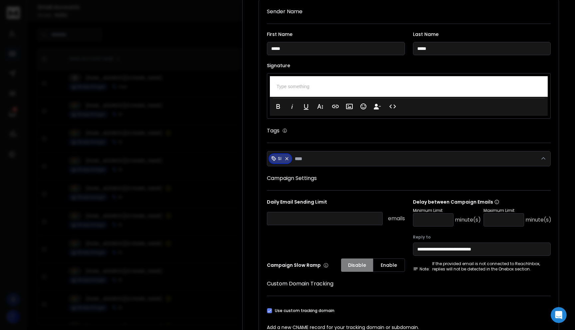 The height and width of the screenshot is (330, 575). I want to click on p: Delay between Campaign Emails, so click(482, 202).